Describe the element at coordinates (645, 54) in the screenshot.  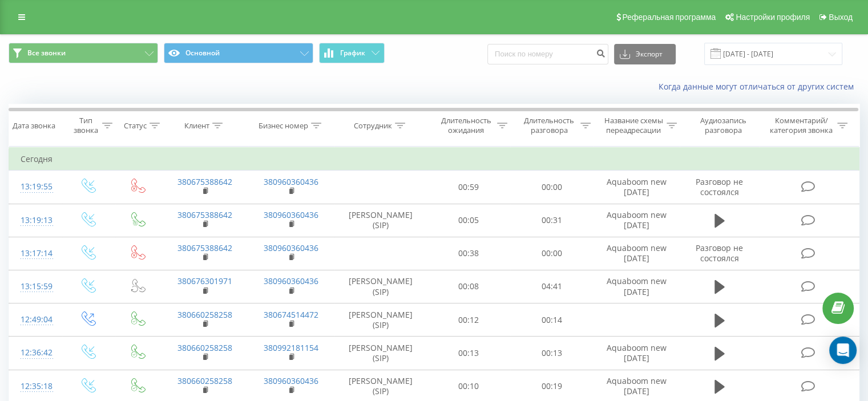
I see `button: Экспорт` at that location.